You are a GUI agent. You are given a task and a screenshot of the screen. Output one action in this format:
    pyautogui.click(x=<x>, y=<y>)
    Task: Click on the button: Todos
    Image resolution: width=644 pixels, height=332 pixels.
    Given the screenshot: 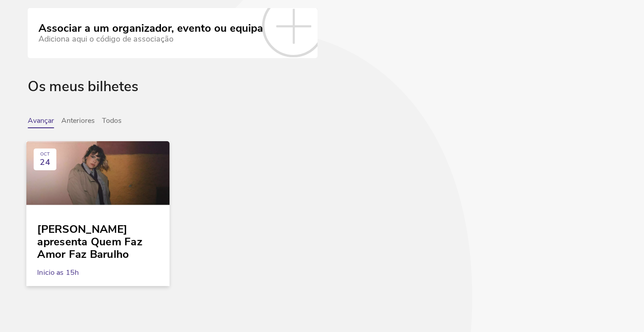 What is the action you would take?
    pyautogui.click(x=112, y=122)
    